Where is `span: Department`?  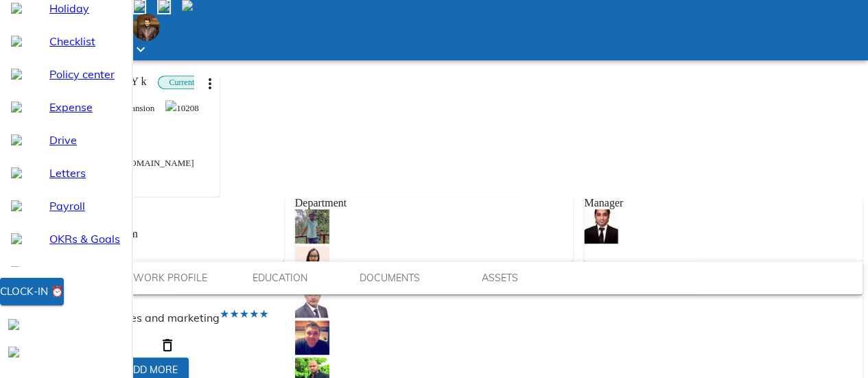 span: Department is located at coordinates (321, 203).